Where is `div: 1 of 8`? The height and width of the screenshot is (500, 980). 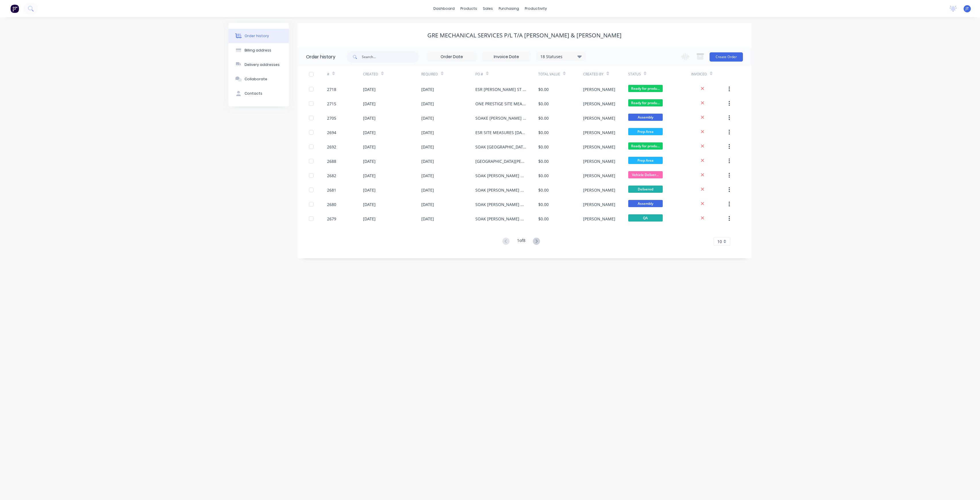 div: 1 of 8 is located at coordinates (521, 241).